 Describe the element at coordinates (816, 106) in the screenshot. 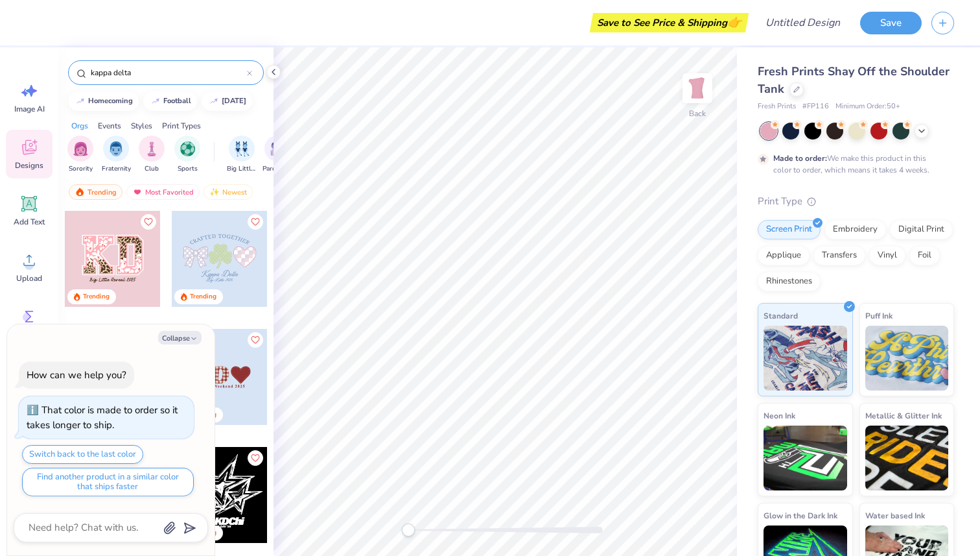

I see `span: # FP116` at that location.